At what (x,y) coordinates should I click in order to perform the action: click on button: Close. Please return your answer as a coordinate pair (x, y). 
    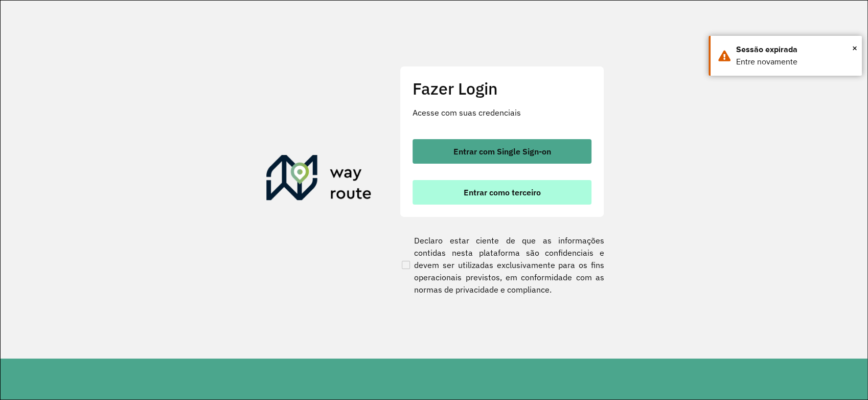
    Looking at the image, I should click on (855, 48).